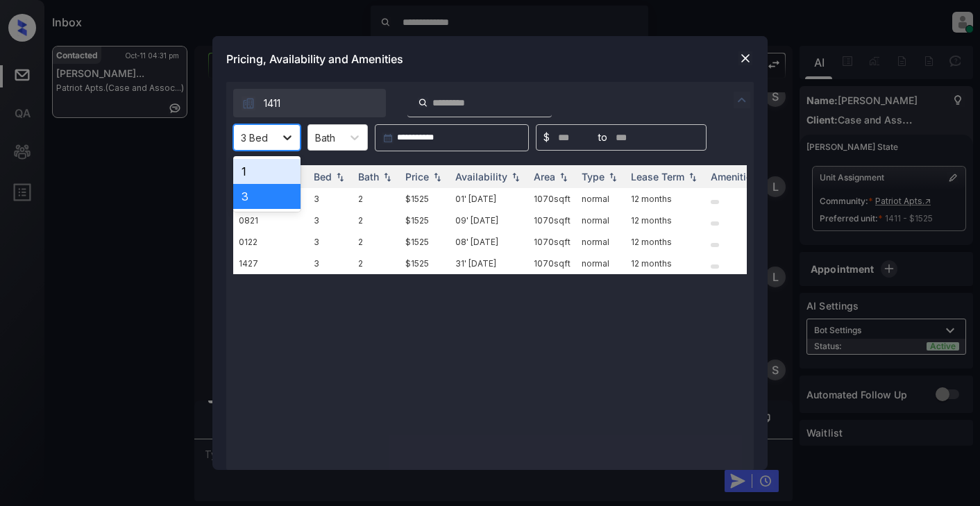  Describe the element at coordinates (417, 176) in the screenshot. I see `div: Price` at that location.